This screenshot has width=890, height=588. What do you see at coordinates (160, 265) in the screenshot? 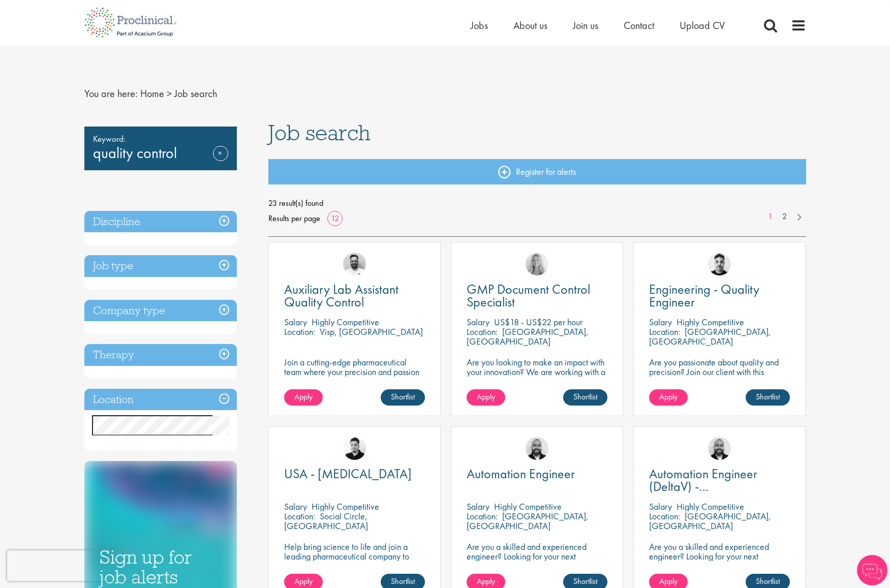
I see `div: Job type` at bounding box center [160, 265].